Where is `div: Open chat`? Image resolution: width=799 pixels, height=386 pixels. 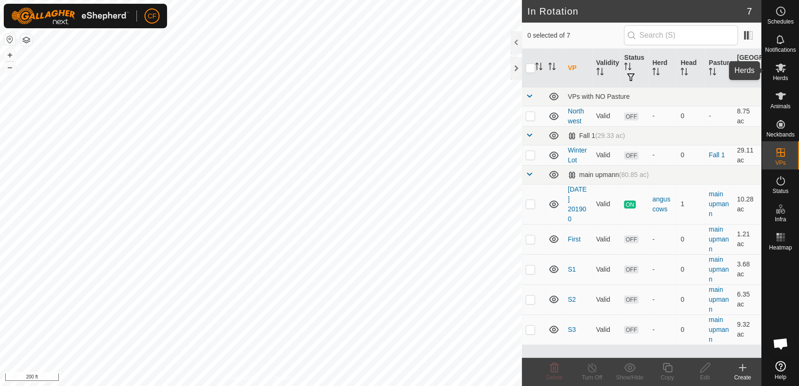 div: Open chat is located at coordinates (781, 344).